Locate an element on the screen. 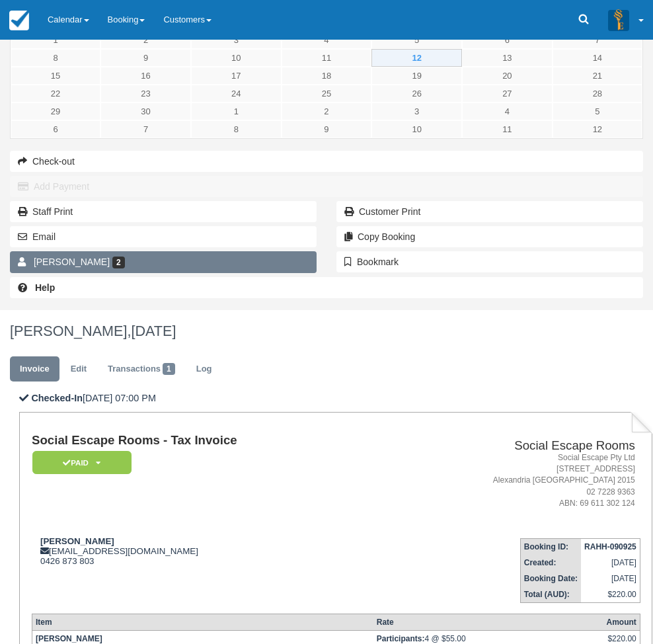 This screenshot has height=644, width=653. a: Paid is located at coordinates (79, 462).